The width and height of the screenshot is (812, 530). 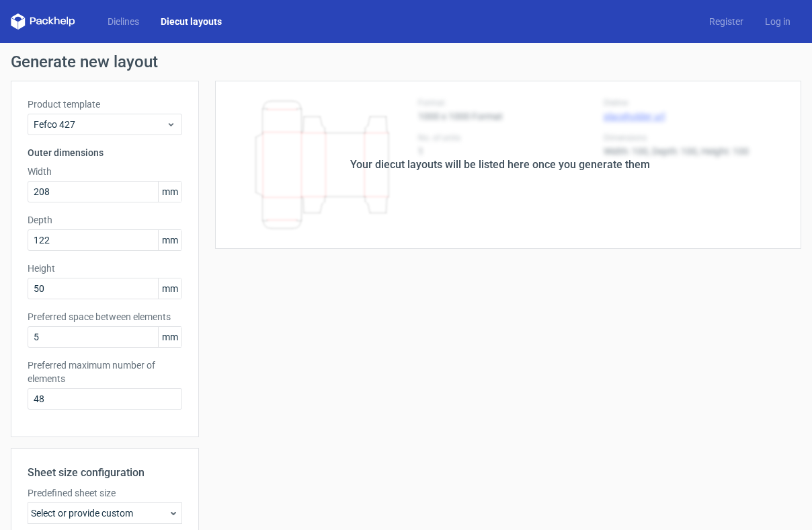 I want to click on label: Preferred space between elements, so click(x=104, y=317).